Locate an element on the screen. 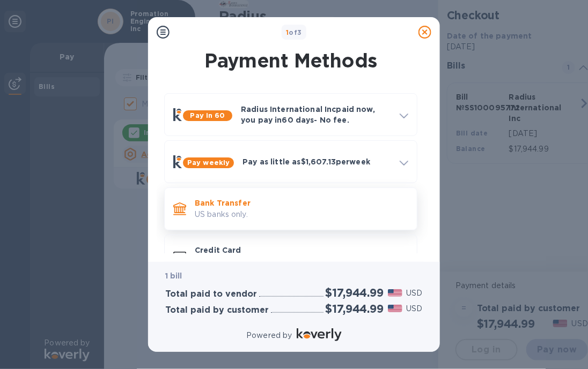 Image resolution: width=588 pixels, height=369 pixels. b: 1 bill is located at coordinates (174, 276).